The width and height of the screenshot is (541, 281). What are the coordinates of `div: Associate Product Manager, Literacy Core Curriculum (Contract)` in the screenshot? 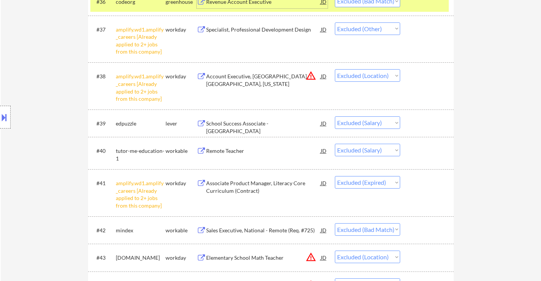 It's located at (264, 186).